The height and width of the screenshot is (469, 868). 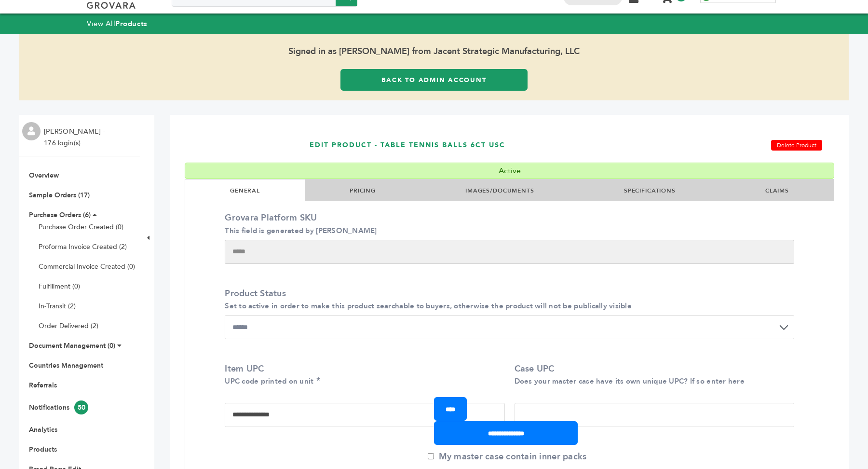 What do you see at coordinates (72, 345) in the screenshot?
I see `a: Document Management (0)` at bounding box center [72, 345].